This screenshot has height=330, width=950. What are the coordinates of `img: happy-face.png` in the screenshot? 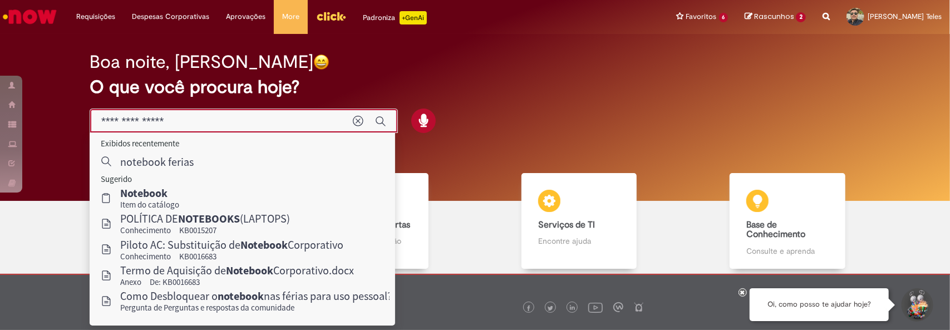 It's located at (321, 62).